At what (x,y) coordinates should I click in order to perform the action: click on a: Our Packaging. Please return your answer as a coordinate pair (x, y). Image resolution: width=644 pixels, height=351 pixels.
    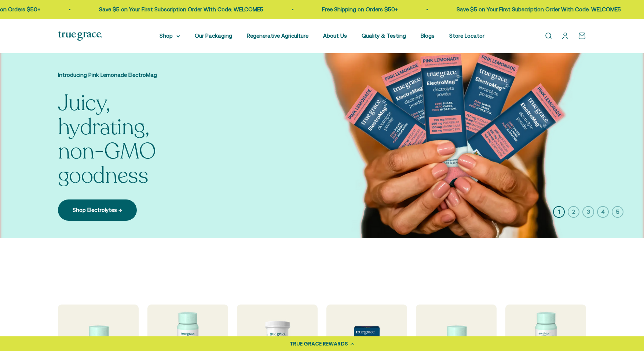
    Looking at the image, I should click on (213, 36).